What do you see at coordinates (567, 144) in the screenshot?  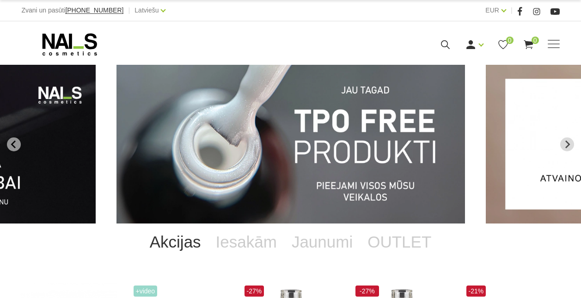 I see `button: Next slide` at bounding box center [567, 144].